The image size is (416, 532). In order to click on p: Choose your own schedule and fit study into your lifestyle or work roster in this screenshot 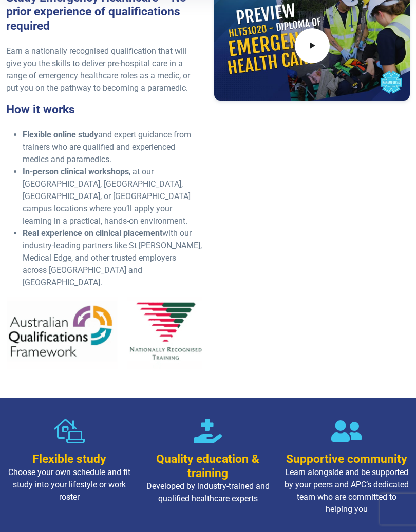, I will do `click(69, 486)`.